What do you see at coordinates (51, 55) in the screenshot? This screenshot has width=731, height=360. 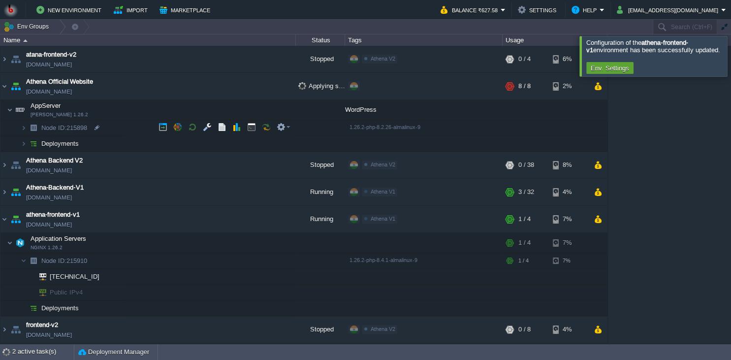 I see `a: atana-frontend-v2` at bounding box center [51, 55].